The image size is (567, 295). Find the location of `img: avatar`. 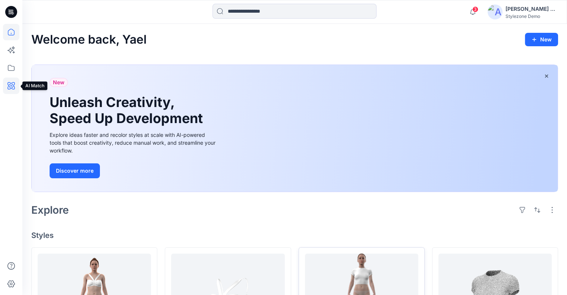

img: avatar is located at coordinates (495, 12).